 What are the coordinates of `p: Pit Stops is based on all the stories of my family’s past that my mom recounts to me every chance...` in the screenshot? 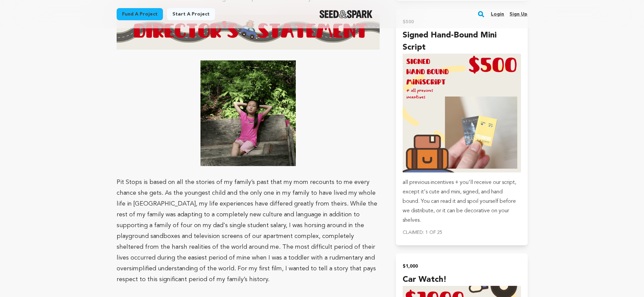 It's located at (248, 231).